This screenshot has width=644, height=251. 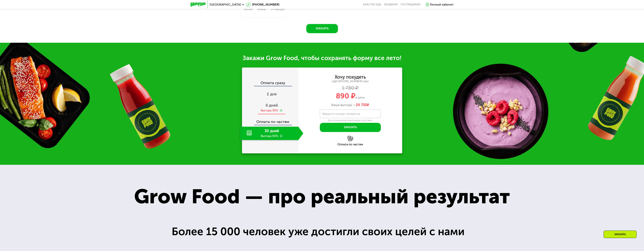 I want to click on span: 2 дня, so click(x=272, y=94).